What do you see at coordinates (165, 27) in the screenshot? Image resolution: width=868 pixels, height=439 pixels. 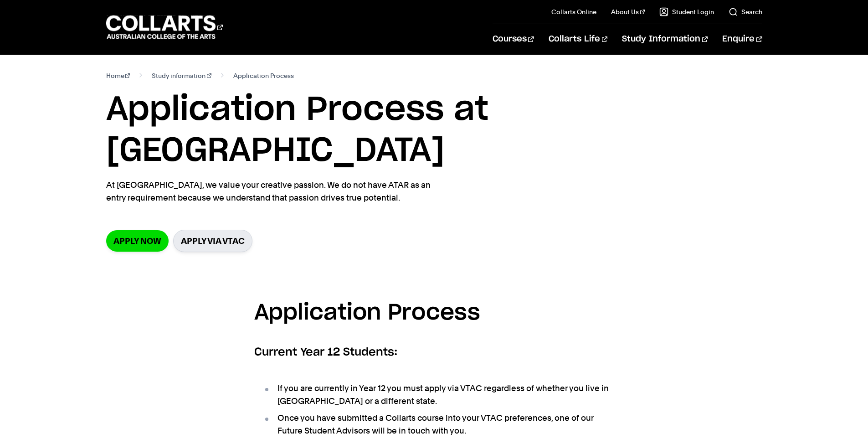 I see `div: Go to homepage` at bounding box center [165, 27].